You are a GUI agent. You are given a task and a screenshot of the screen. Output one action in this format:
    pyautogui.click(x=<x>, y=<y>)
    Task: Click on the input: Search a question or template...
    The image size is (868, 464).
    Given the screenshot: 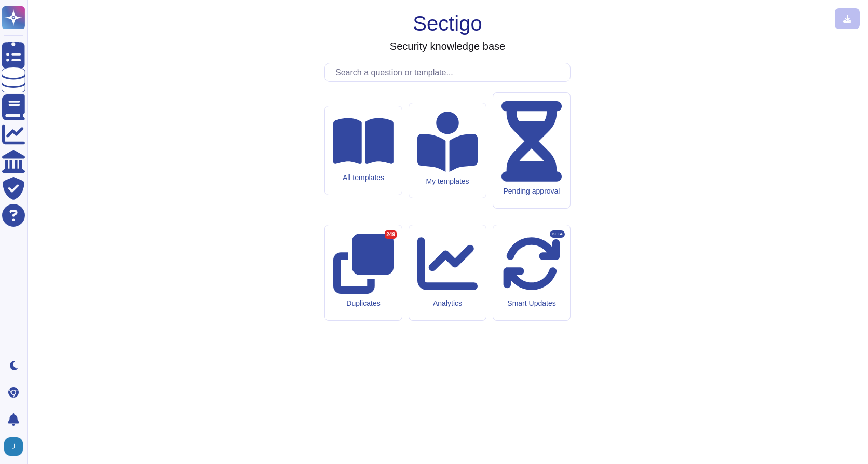 What is the action you would take?
    pyautogui.click(x=450, y=72)
    